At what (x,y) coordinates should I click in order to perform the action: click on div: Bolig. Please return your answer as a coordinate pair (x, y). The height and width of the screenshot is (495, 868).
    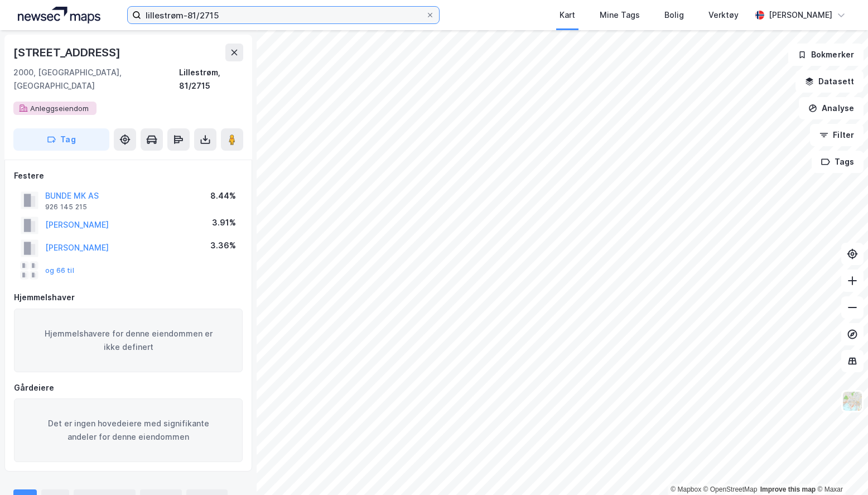
    Looking at the image, I should click on (674, 15).